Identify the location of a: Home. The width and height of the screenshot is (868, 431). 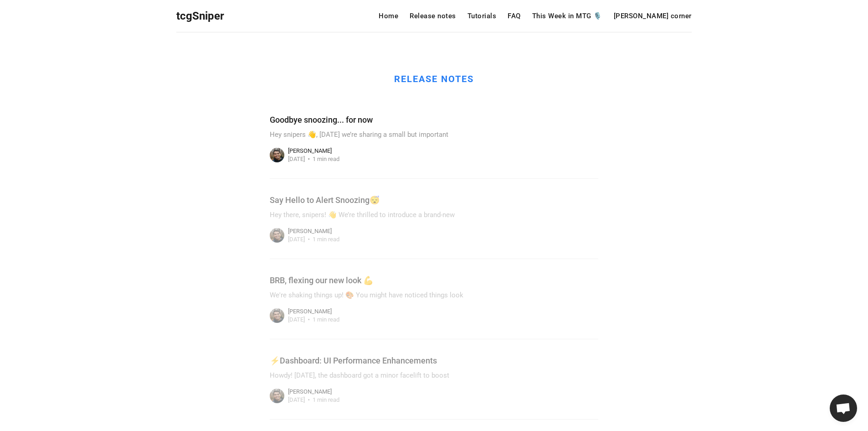
(388, 16).